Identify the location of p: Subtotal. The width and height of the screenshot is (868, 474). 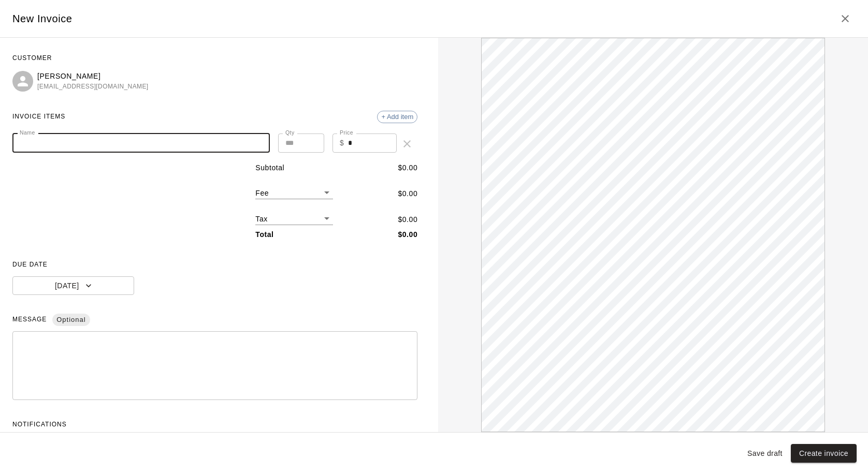
(270, 168).